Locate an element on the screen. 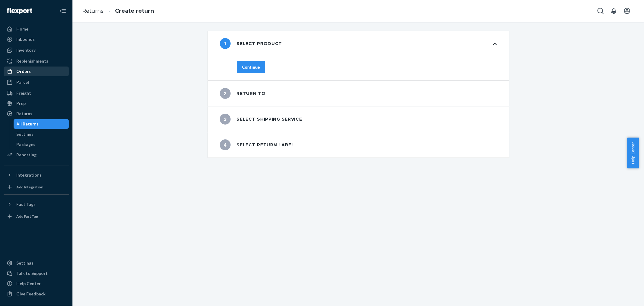  button: Open notifications is located at coordinates (614, 11).